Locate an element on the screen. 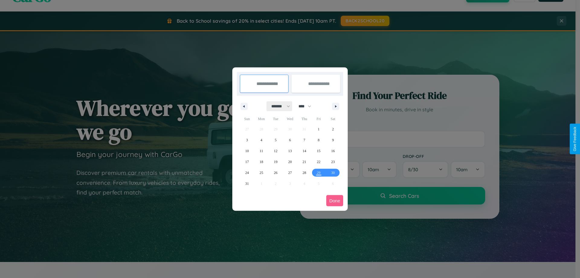  button: 22 is located at coordinates (319, 162).